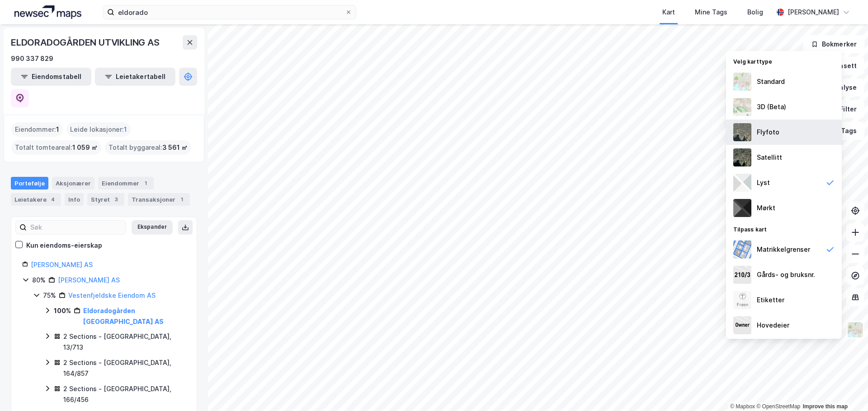 The height and width of the screenshot is (411, 868). Describe the element at coordinates (784, 61) in the screenshot. I see `div: Velg karttype` at that location.